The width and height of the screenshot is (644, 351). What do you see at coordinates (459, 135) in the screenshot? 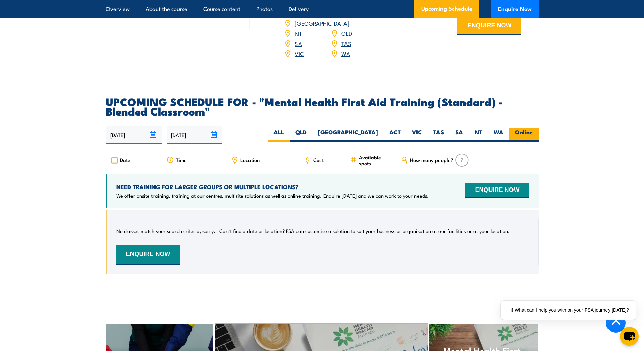
I see `label: SA` at bounding box center [459, 135].